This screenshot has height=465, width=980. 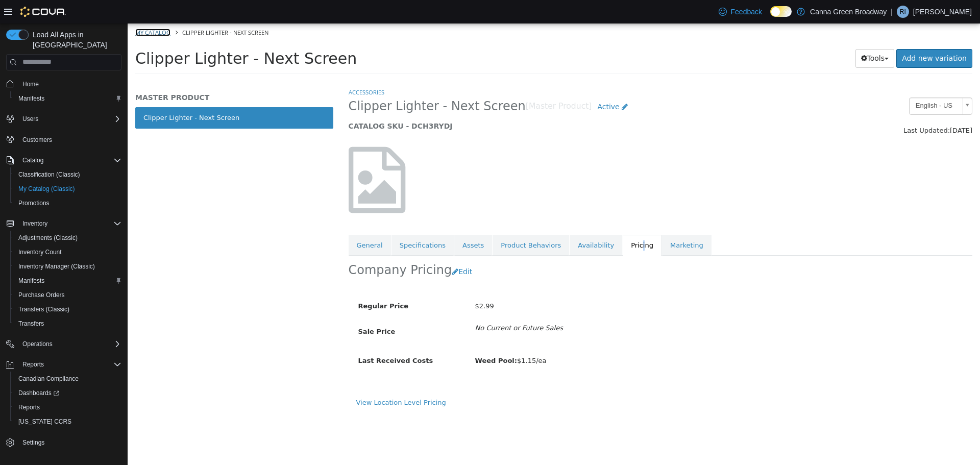 What do you see at coordinates (25, 9) in the screenshot?
I see `a: My Catalog` at bounding box center [25, 9].